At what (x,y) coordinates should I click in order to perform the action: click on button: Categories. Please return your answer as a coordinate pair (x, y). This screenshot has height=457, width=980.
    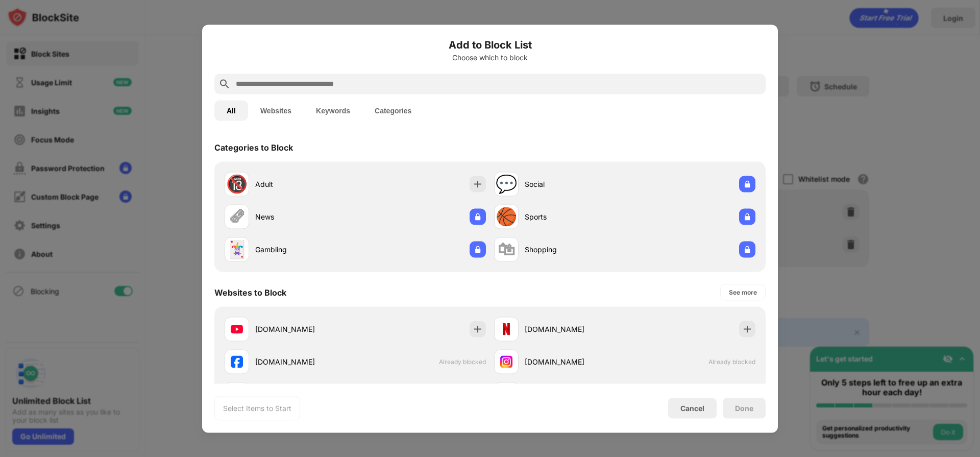
    Looking at the image, I should click on (393, 111).